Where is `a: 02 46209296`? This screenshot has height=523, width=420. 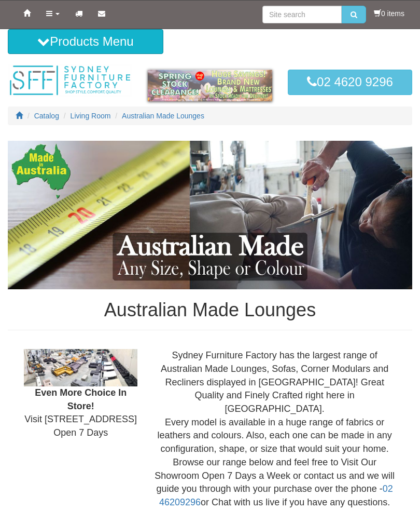 a: 02 46209296 is located at coordinates (276, 495).